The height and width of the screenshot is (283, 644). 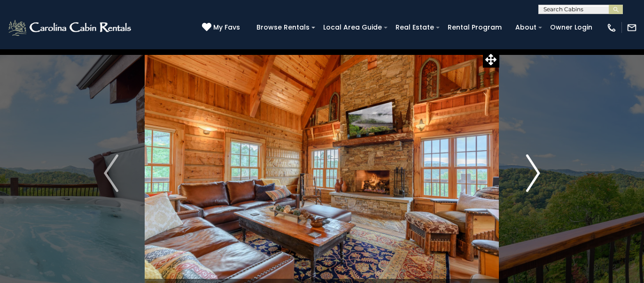 What do you see at coordinates (525, 27) in the screenshot?
I see `a: About` at bounding box center [525, 27].